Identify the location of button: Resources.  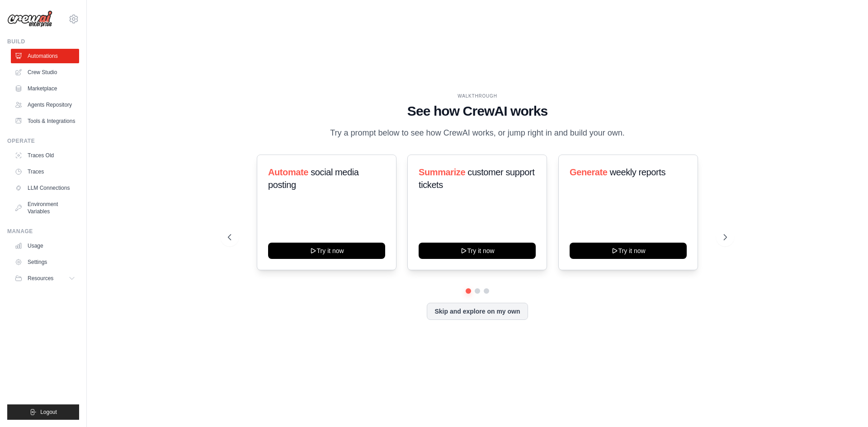
(45, 279).